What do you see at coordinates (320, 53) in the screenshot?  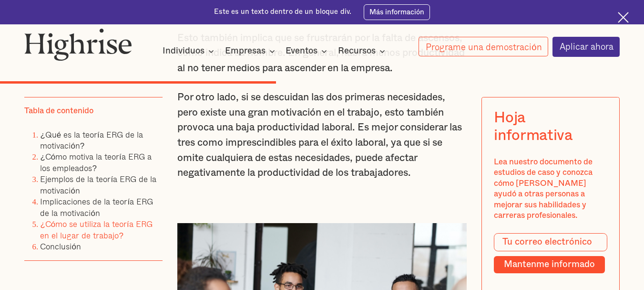 I see `font: Esto también implica que se frustrarán por la falta de ascensos, como indica su nombre. En genera...` at bounding box center [320, 53].